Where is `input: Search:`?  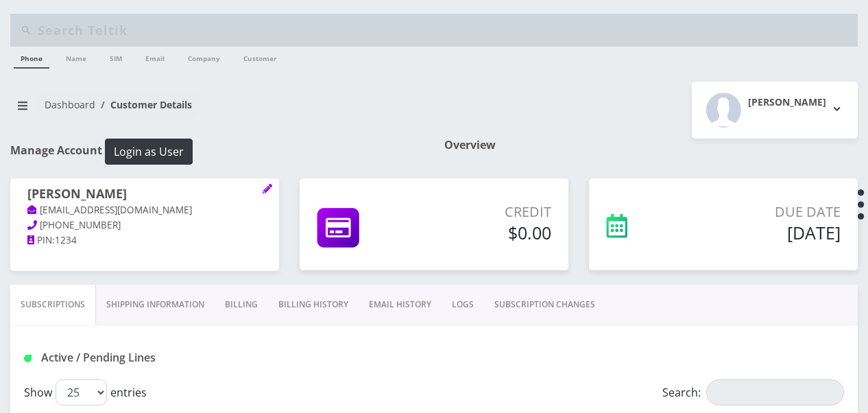 input: Search: is located at coordinates (775, 393).